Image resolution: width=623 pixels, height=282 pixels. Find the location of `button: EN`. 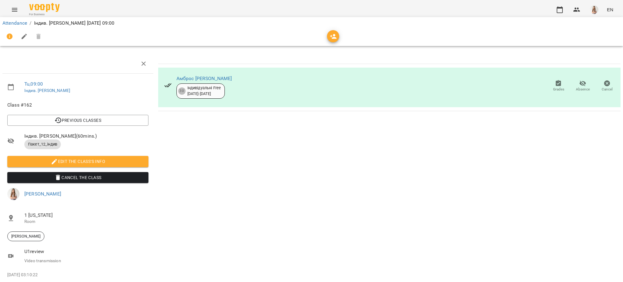

button: EN is located at coordinates (610, 9).